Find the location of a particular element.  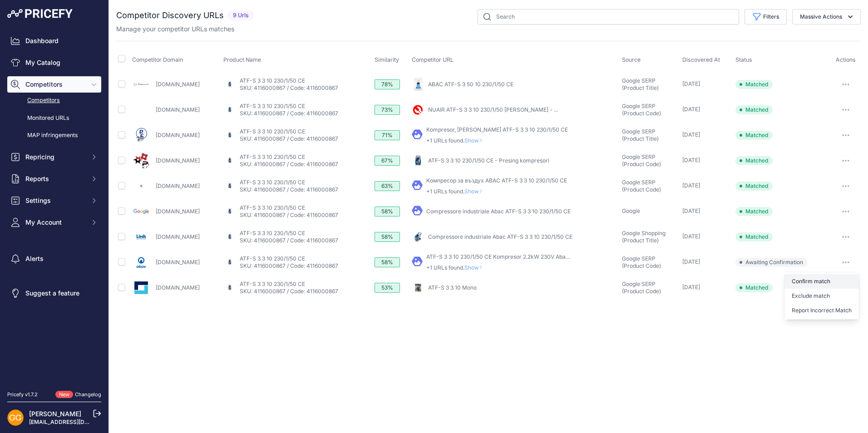

a: ATF-S 3 3 10 230/1/50 CE Kompresor 2.2kW 230V Abactech is located at coordinates (503, 256).